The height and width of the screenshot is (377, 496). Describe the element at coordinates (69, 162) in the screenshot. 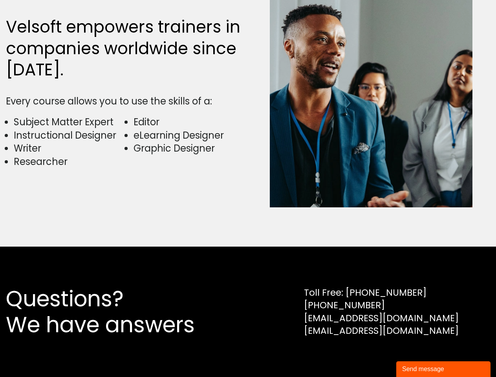

I see `li: Researcher` at that location.